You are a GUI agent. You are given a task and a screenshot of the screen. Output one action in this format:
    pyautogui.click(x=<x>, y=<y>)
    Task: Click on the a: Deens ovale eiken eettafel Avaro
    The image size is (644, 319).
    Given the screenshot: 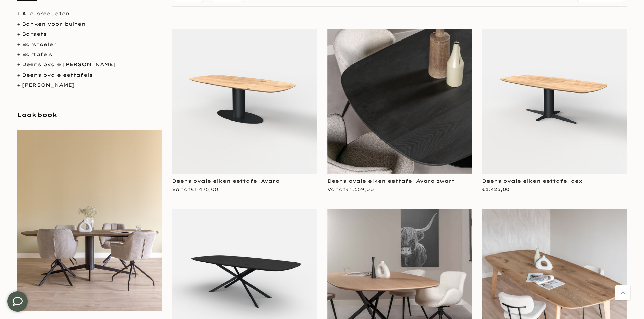 What is the action you would take?
    pyautogui.click(x=226, y=181)
    